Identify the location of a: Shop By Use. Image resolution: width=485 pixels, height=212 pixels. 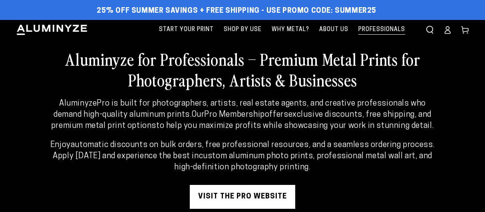
(242, 30).